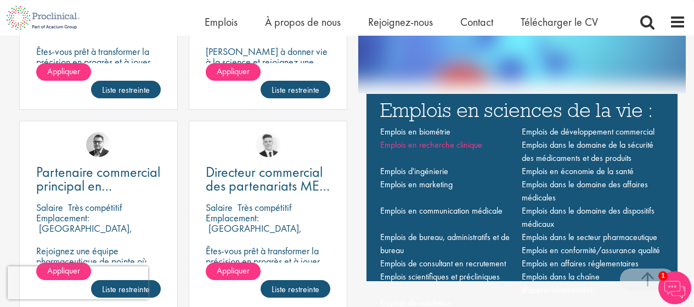  What do you see at coordinates (415, 131) in the screenshot?
I see `a: Emplois en biométrie` at bounding box center [415, 131].